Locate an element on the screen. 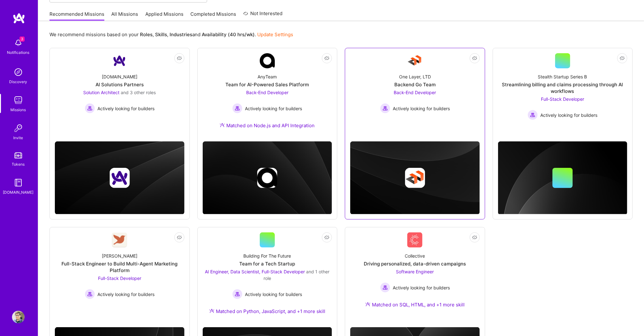  div: Building For The Future is located at coordinates (267, 256).